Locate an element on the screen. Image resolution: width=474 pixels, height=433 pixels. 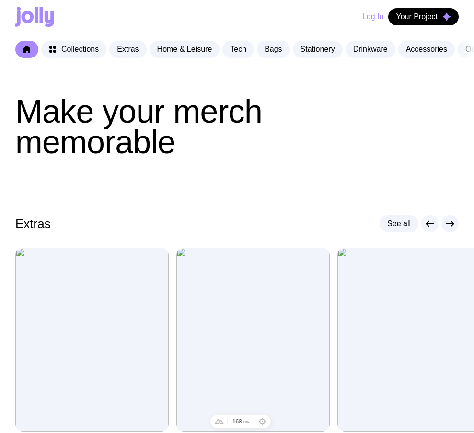
h2: Extras is located at coordinates (33, 224).